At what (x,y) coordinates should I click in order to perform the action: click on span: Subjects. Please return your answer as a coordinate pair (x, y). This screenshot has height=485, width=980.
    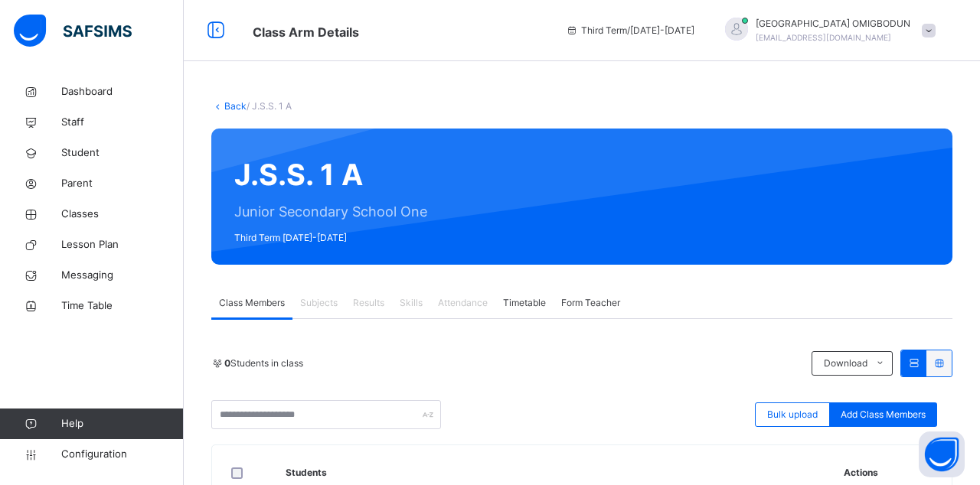
    Looking at the image, I should click on (319, 303).